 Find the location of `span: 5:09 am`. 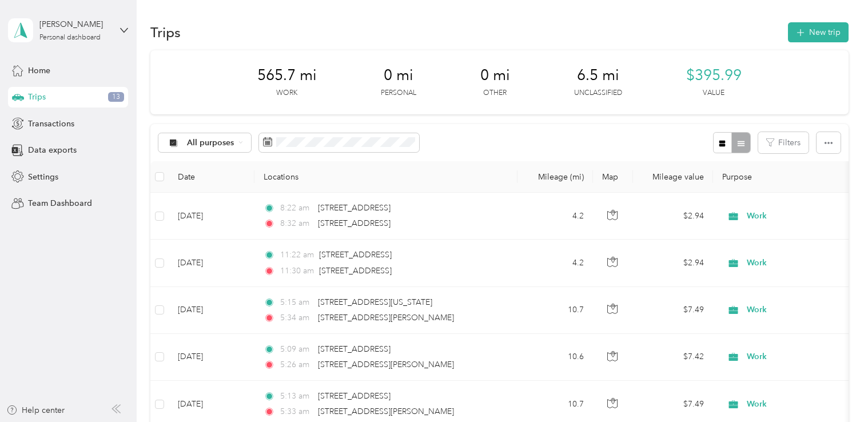

span: 5:09 am is located at coordinates (296, 350).